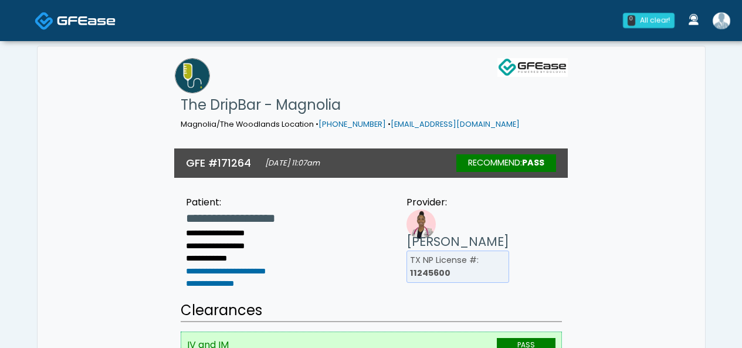  What do you see at coordinates (631, 21) in the screenshot?
I see `div: 0` at bounding box center [631, 21].